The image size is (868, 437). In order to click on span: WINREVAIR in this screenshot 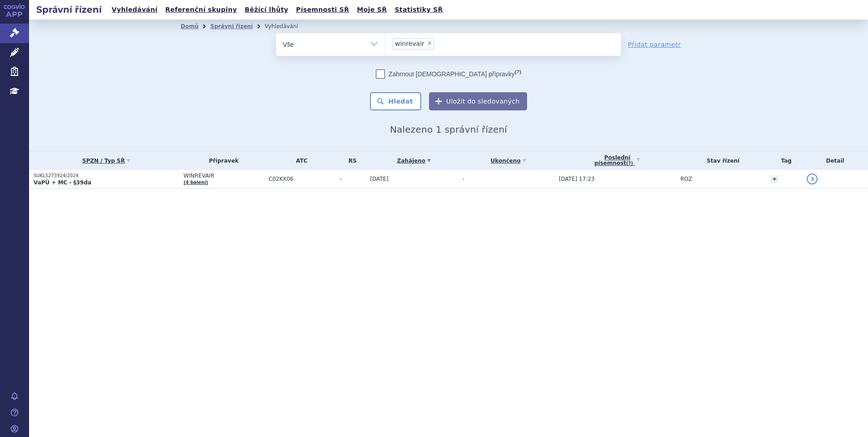, I will do `click(223, 176)`.